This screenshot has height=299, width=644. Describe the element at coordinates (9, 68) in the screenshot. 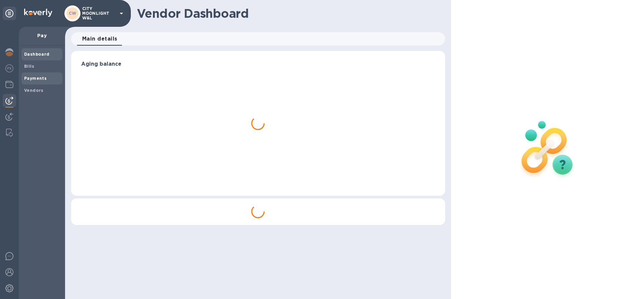

I see `img: Foreign exchange` at that location.